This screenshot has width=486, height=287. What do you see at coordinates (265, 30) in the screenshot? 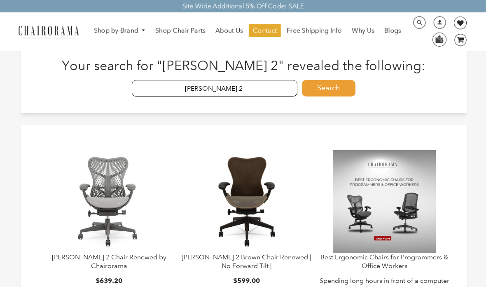
I see `a: Contact` at bounding box center [265, 30].